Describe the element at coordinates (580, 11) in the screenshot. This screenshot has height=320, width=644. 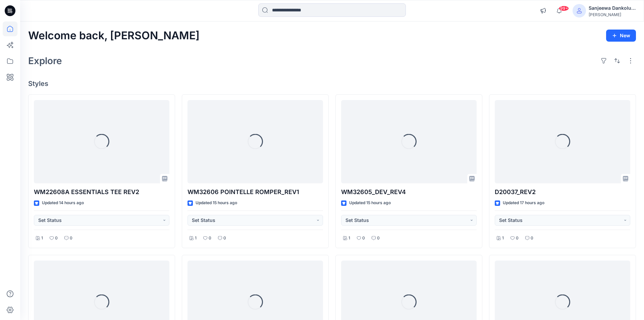
I see `svg: avatar` at that location.